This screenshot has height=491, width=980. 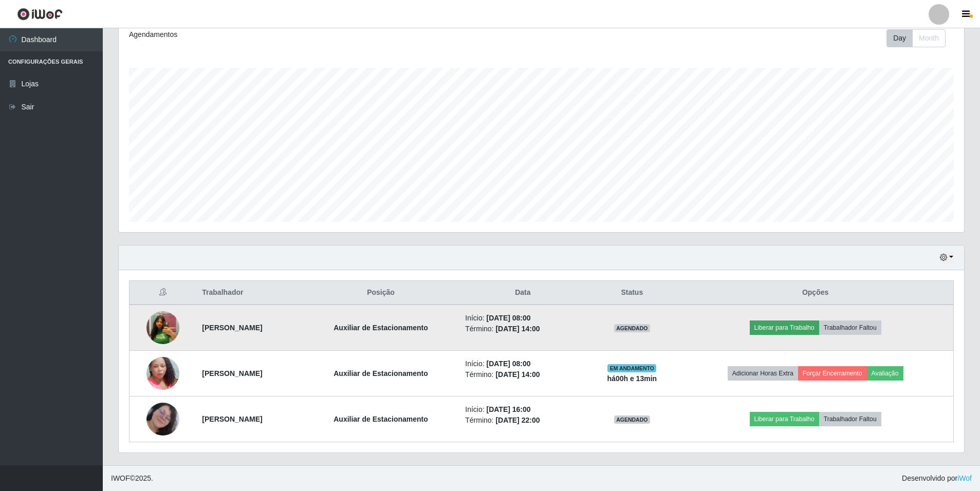 I want to click on img: CoreUI Logo, so click(x=40, y=14).